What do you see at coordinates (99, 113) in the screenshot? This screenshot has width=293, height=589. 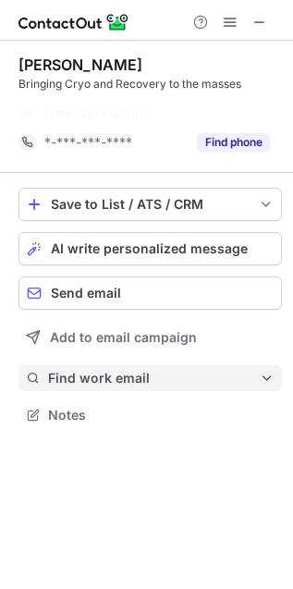 I see `span: Email Unavailable` at bounding box center [99, 113].